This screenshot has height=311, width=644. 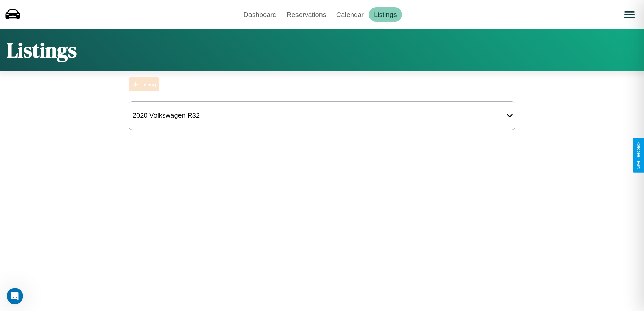 What do you see at coordinates (307, 15) in the screenshot?
I see `a: Reservations` at bounding box center [307, 15].